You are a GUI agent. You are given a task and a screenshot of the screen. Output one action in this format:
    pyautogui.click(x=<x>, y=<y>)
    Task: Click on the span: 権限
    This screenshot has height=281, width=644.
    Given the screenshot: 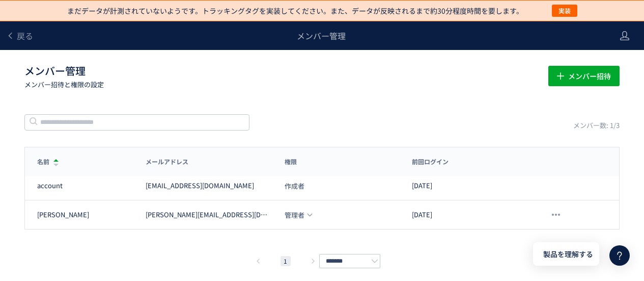 What is the action you would take?
    pyautogui.click(x=291, y=161)
    